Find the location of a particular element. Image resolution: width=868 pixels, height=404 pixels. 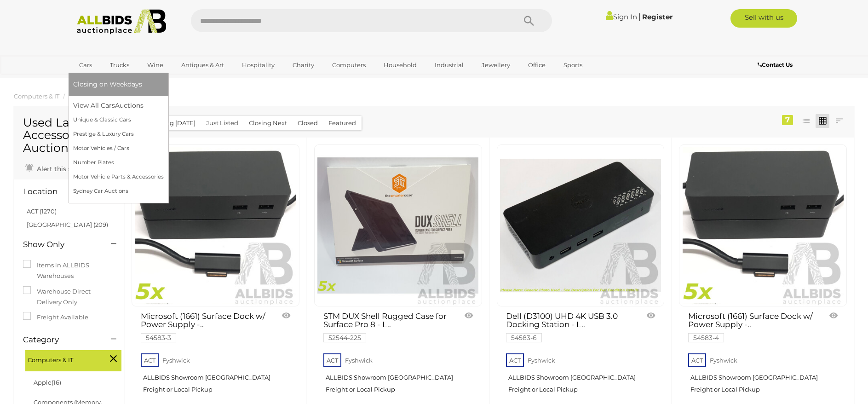

label: Freight Available is located at coordinates (56, 317).